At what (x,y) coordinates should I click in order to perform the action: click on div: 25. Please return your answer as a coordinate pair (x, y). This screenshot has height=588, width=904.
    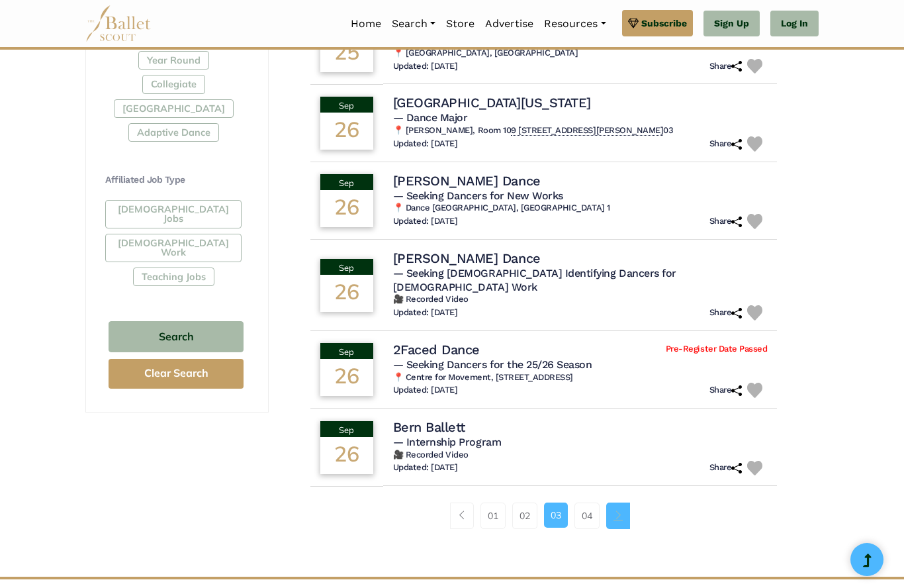
    Looking at the image, I should click on (347, 54).